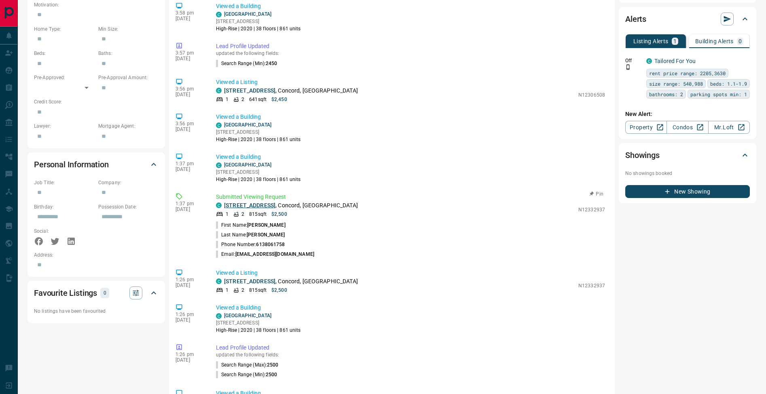 The height and width of the screenshot is (394, 766). What do you see at coordinates (128, 53) in the screenshot?
I see `p: Baths:` at bounding box center [128, 53].